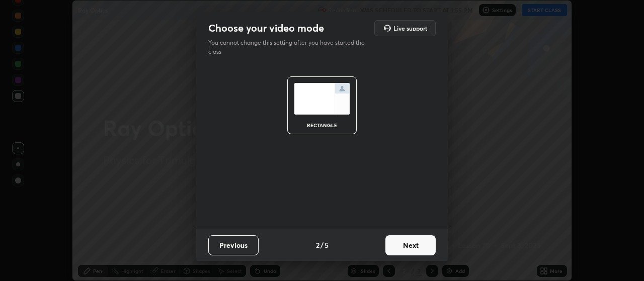  Describe the element at coordinates (318, 245) in the screenshot. I see `h4: 2` at that location.